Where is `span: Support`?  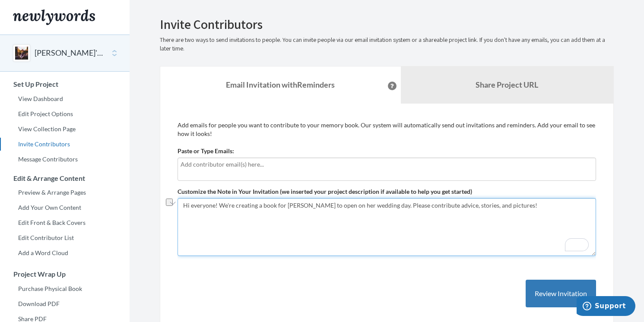 span: Support is located at coordinates (33, 10).